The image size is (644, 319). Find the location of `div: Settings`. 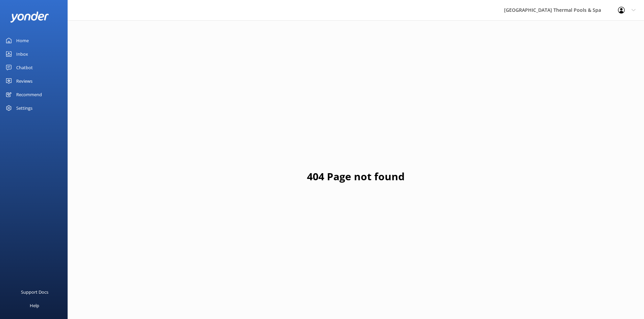

div: Settings is located at coordinates (24, 108).